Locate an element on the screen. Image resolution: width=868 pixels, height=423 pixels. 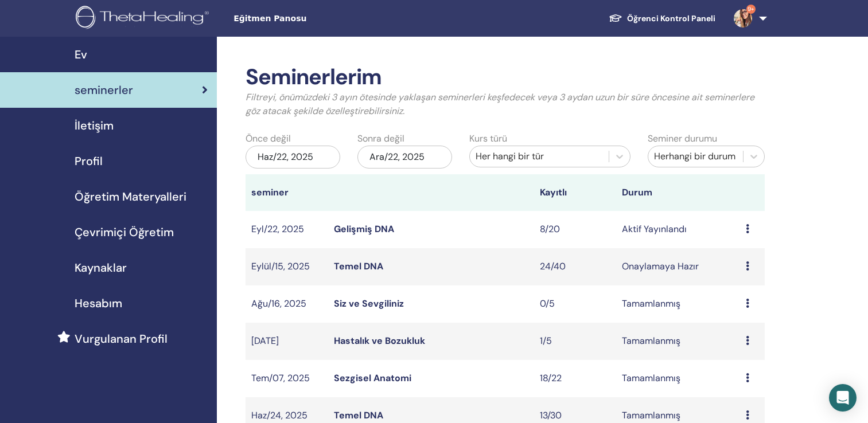
a: Gelişmiş DNA is located at coordinates (364, 229).